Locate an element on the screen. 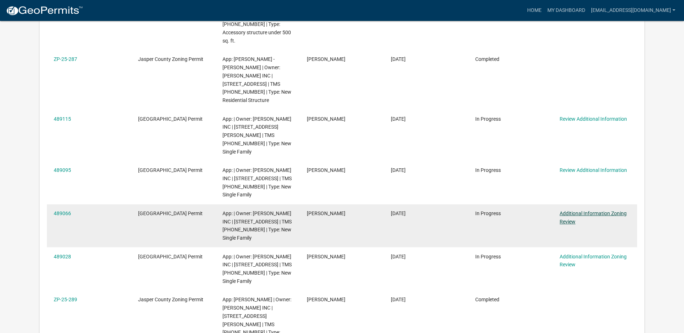 This screenshot has height=333, width=684. span: App: | Owner: D R HORTON INC | 94 CASTLE HILL Dr | TMS 091-02-00-168 | Type: New Single Family is located at coordinates (257, 226).